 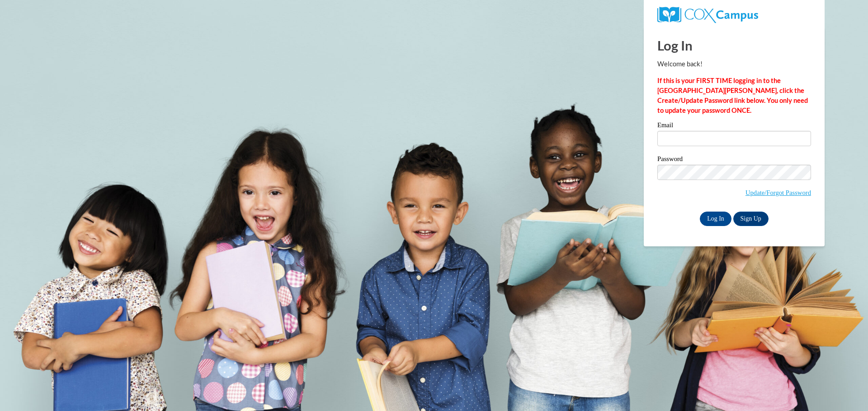 I want to click on p: Welcome back!, so click(x=734, y=64).